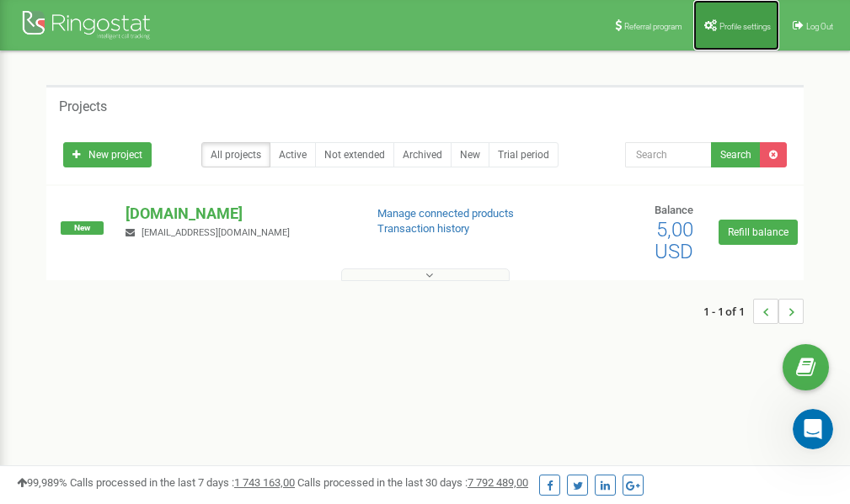 The width and height of the screenshot is (850, 504). I want to click on span: Calls processed in the last 30 days :, so click(412, 482).